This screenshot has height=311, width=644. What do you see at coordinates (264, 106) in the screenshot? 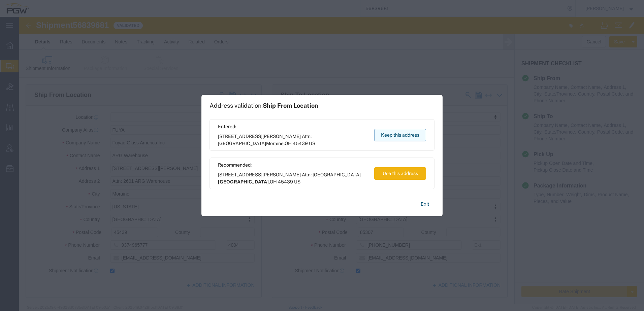
I see `h1: Address validation:` at bounding box center [264, 106].